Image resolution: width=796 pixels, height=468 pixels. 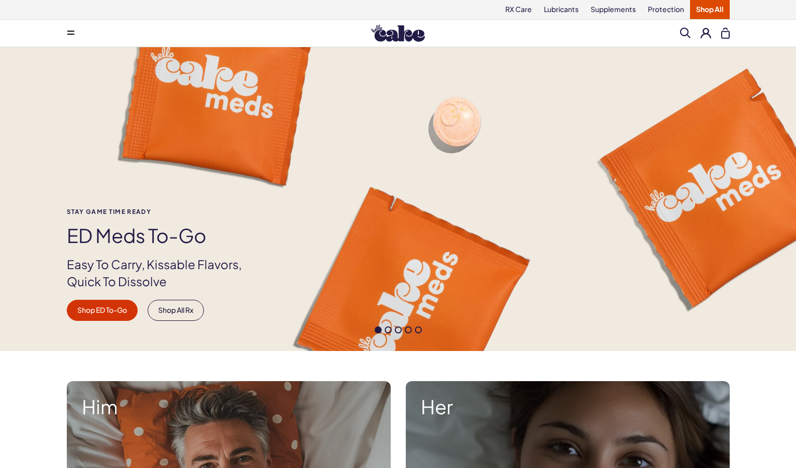 I want to click on a: Shop All Rx, so click(x=176, y=310).